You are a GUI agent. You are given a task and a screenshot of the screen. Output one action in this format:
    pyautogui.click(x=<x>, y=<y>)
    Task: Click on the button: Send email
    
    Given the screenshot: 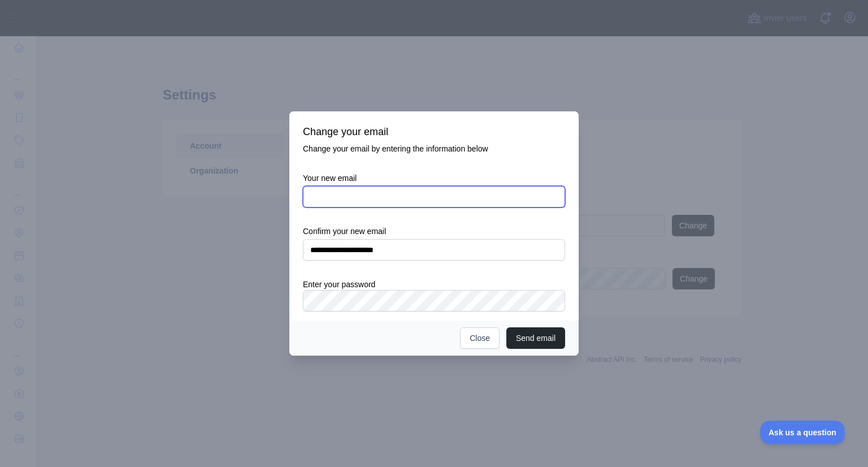 What is the action you would take?
    pyautogui.click(x=536, y=338)
    